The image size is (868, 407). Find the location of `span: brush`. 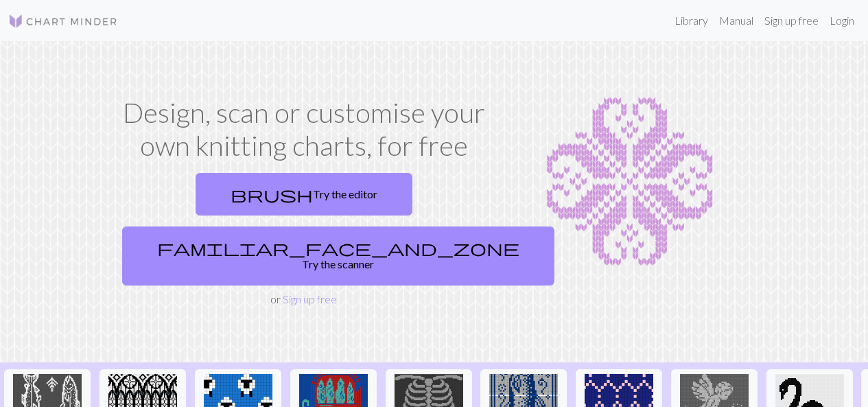

span: brush is located at coordinates (272, 194).